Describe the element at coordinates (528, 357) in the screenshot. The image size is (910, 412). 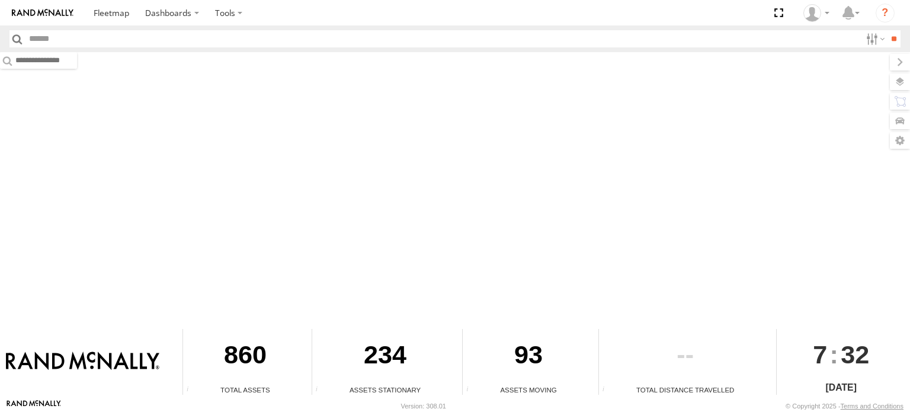
I see `div: 93` at that location.